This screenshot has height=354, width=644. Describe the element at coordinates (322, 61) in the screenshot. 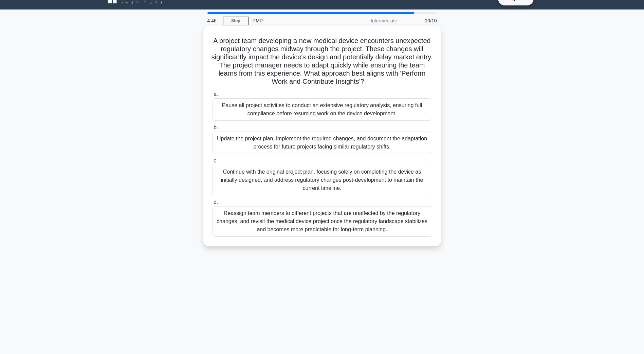

I see `h5: A project team developing a new medical device encounters unexpected regulatory changes midway th...` at that location.